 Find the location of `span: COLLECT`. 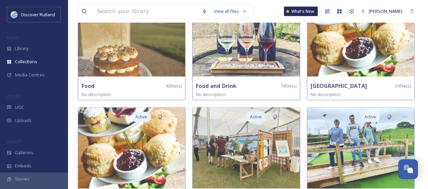

span: COLLECT is located at coordinates (14, 96).